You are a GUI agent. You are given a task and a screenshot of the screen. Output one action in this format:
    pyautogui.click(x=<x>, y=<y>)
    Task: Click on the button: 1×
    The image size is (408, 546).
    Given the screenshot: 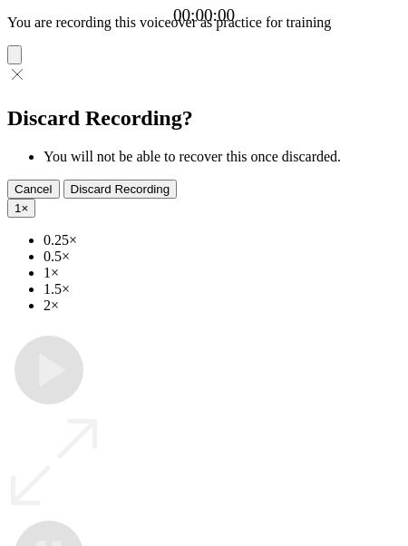 What is the action you would take?
    pyautogui.click(x=21, y=208)
    